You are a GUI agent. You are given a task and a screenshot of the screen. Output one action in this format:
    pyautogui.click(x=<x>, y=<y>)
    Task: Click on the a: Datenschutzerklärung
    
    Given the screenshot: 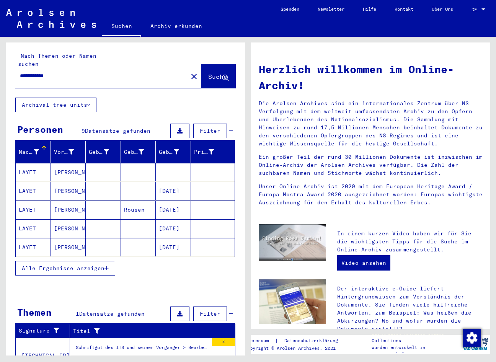 What is the action you would take?
    pyautogui.click(x=313, y=341)
    